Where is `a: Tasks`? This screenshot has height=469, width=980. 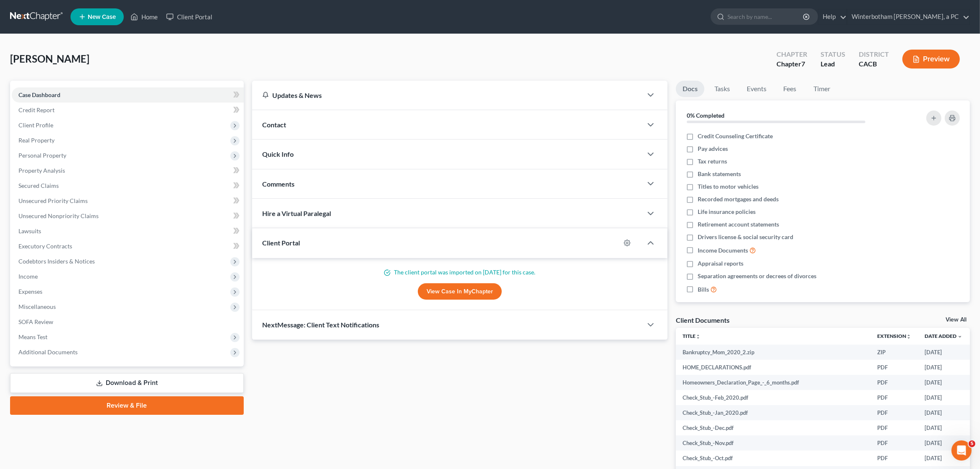
a: Tasks is located at coordinates (722, 88).